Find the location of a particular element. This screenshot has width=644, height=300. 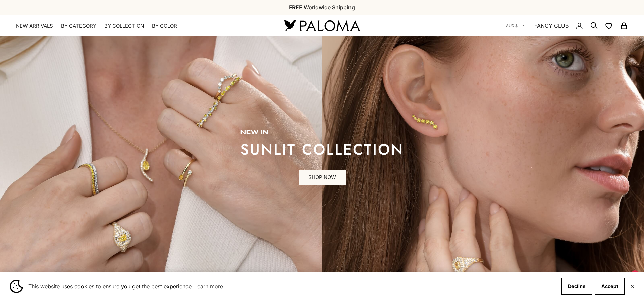

a: Learn more is located at coordinates (208, 286).